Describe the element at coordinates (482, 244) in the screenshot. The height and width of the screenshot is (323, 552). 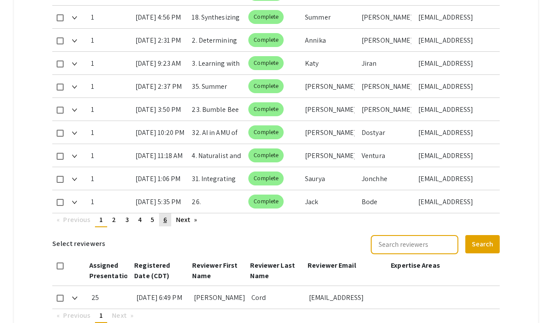
I see `button: Search` at that location.